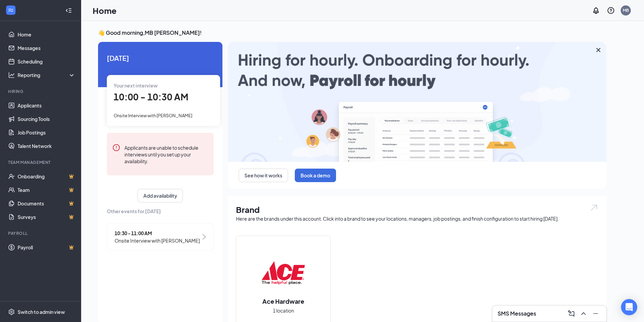 The height and width of the screenshot is (322, 644). Describe the element at coordinates (41, 162) in the screenshot. I see `div: Team Management` at that location.